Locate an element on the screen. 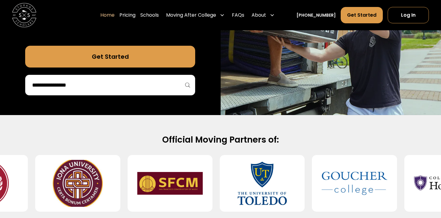 This screenshot has width=441, height=218. img: San Francisco Conservatory of Music is located at coordinates (170, 184).